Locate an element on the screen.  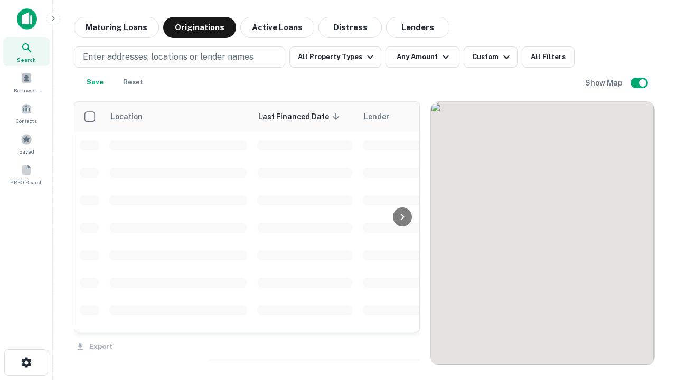
span: Borrowers is located at coordinates (26, 90).